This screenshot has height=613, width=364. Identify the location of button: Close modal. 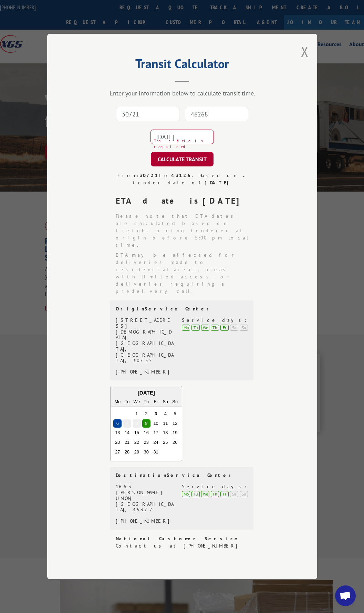
(305, 52).